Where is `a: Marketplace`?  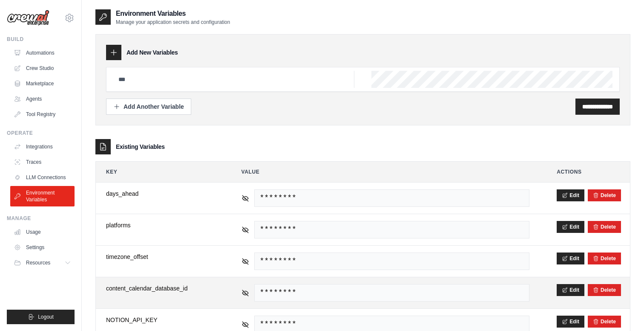
a: Marketplace is located at coordinates (42, 84).